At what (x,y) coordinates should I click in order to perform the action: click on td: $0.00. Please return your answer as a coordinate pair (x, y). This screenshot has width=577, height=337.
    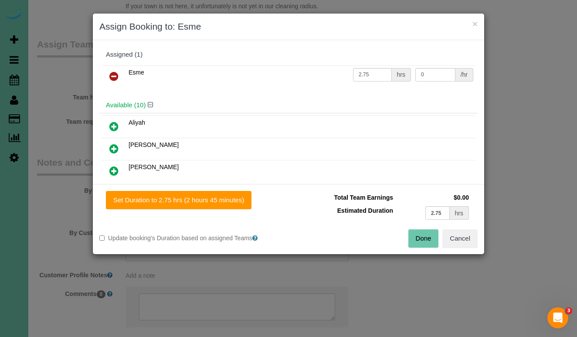
    Looking at the image, I should click on (433, 197).